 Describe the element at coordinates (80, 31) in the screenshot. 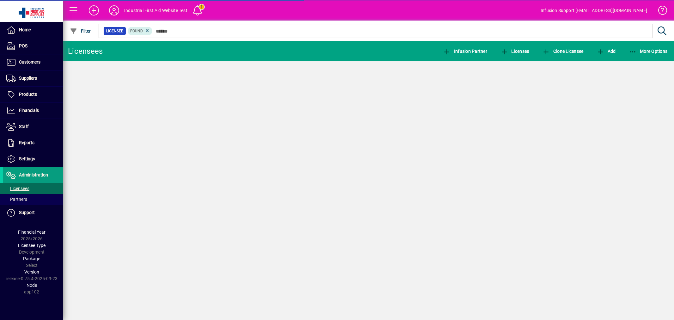

I see `span: Filter` at that location.